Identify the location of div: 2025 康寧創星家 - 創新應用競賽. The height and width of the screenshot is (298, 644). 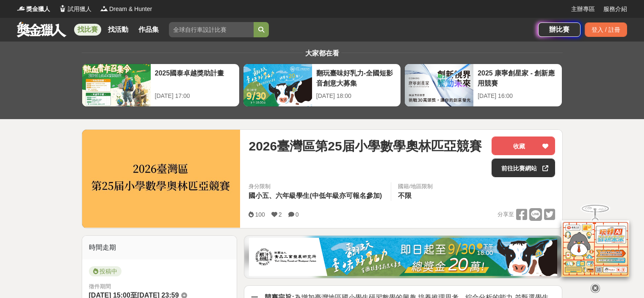
(517, 78).